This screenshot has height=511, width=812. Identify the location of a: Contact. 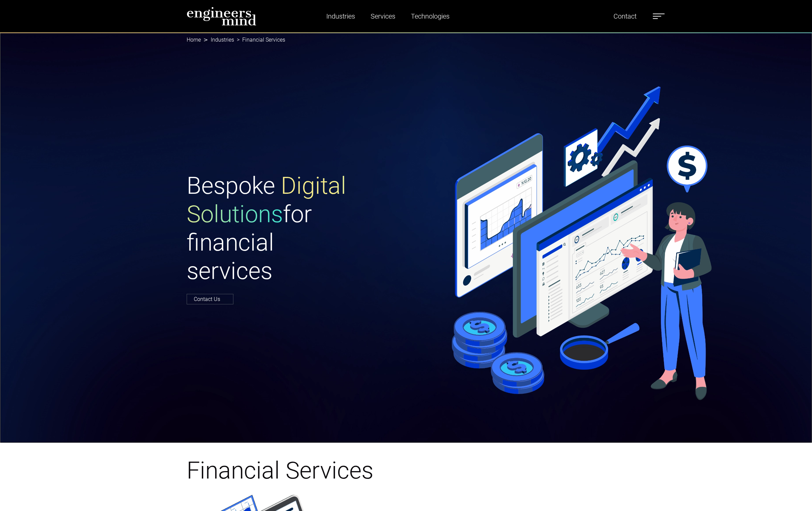
(625, 16).